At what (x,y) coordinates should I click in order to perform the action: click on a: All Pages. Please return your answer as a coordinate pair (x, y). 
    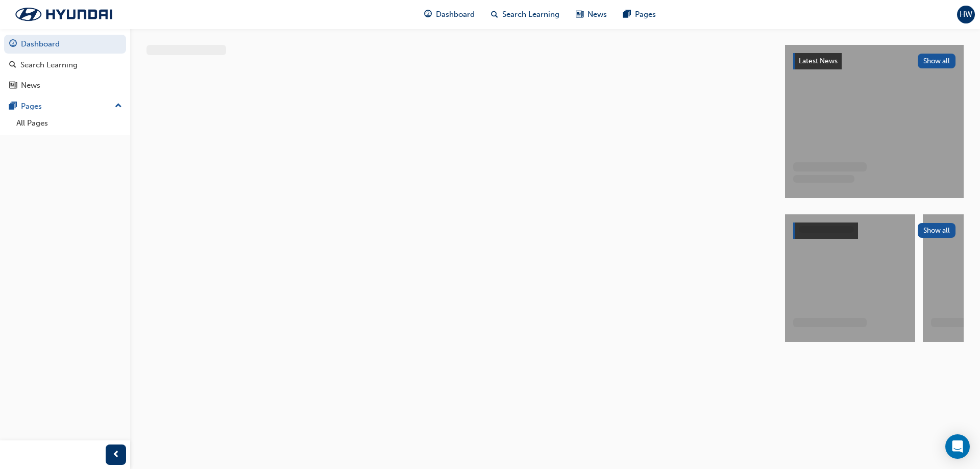
    Looking at the image, I should click on (69, 123).